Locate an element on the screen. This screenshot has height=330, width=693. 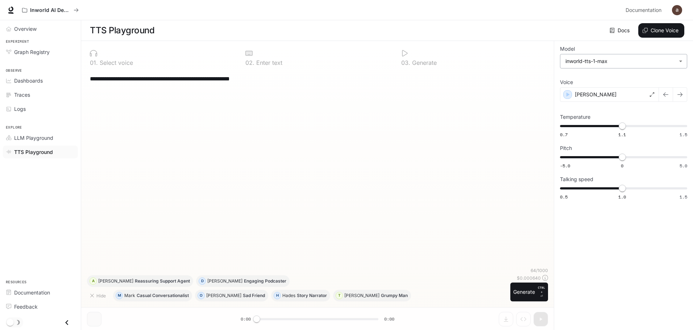
button: User avatar is located at coordinates (677, 10).